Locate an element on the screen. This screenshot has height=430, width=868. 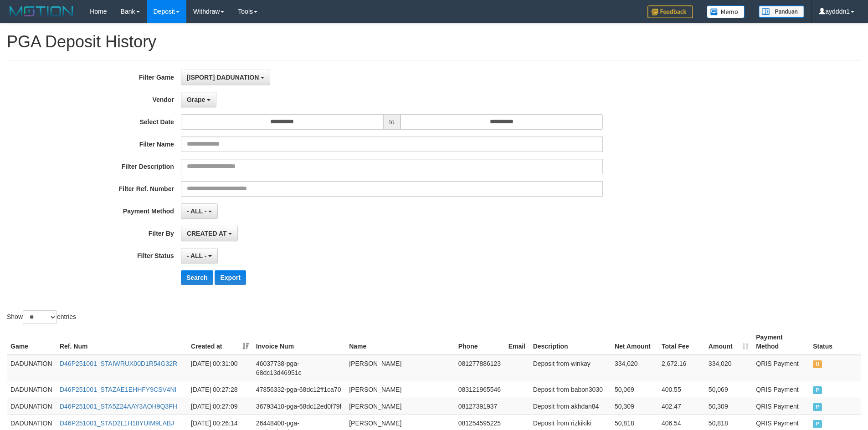
td: 083121965546 is located at coordinates (479, 389).